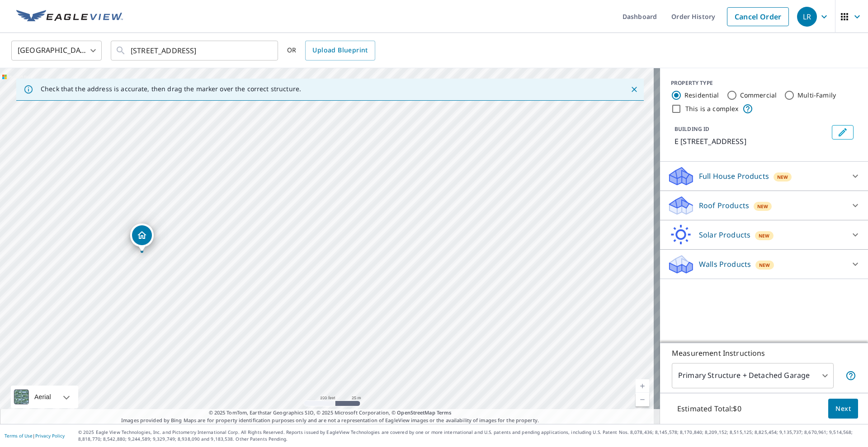 The image size is (868, 447). I want to click on div: Primary Structure + Detached Garage, so click(752, 375).